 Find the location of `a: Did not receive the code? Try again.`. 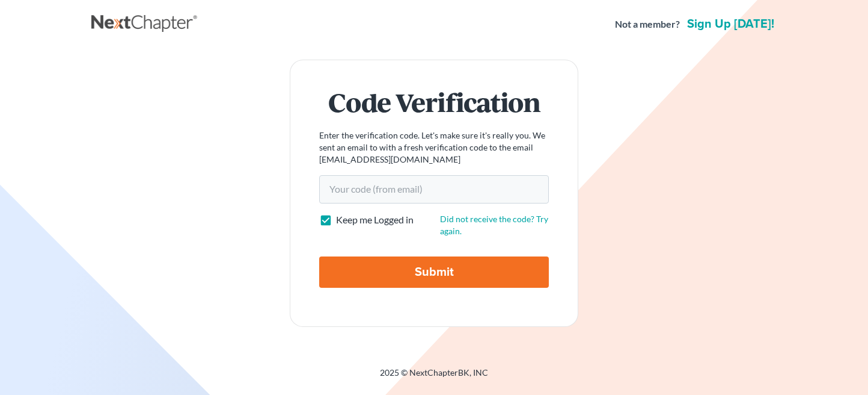

a: Did not receive the code? Try again. is located at coordinates (494, 224).